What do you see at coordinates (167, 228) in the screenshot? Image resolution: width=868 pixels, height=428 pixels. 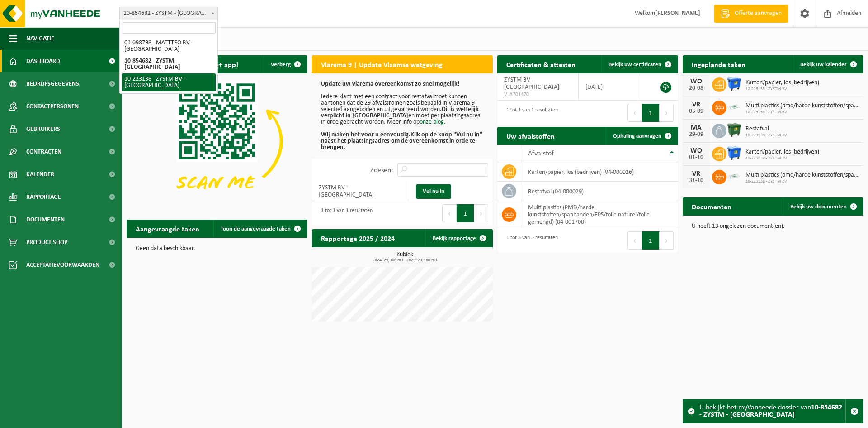 I see `h2: Aangevraagde taken` at bounding box center [167, 228].